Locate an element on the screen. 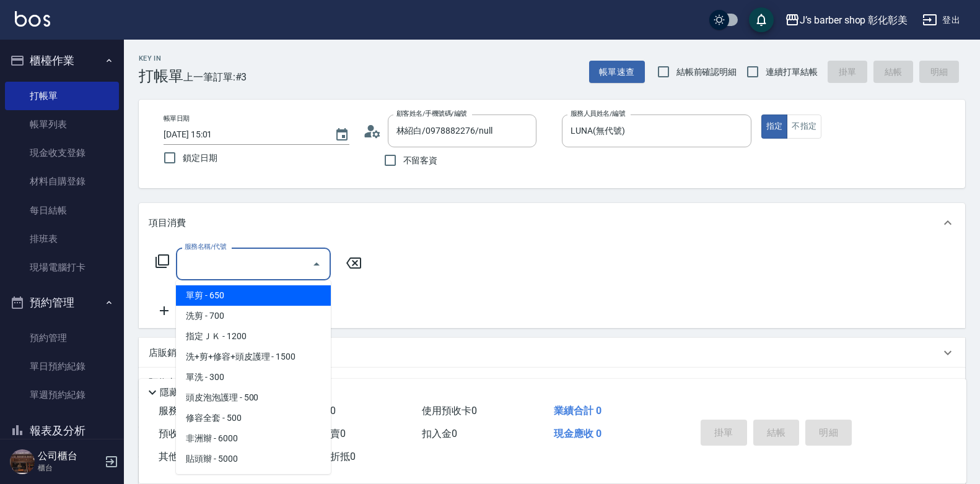 Image resolution: width=980 pixels, height=484 pixels. span: 不留客資 is located at coordinates (420, 160).